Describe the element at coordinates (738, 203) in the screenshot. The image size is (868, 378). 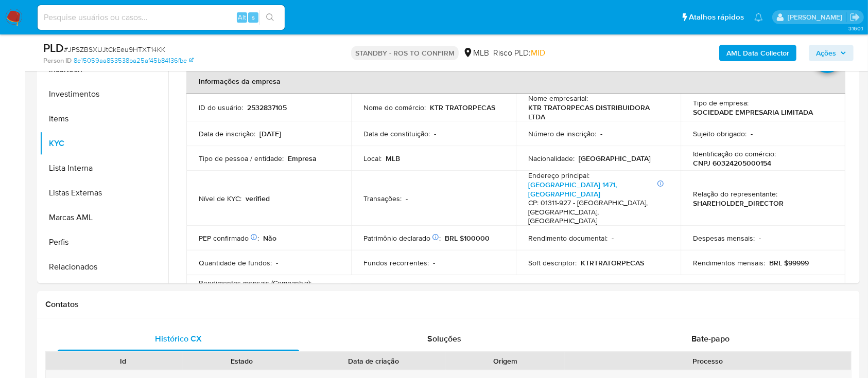
I see `p: SHAREHOLDER_DIRECTOR` at that location.